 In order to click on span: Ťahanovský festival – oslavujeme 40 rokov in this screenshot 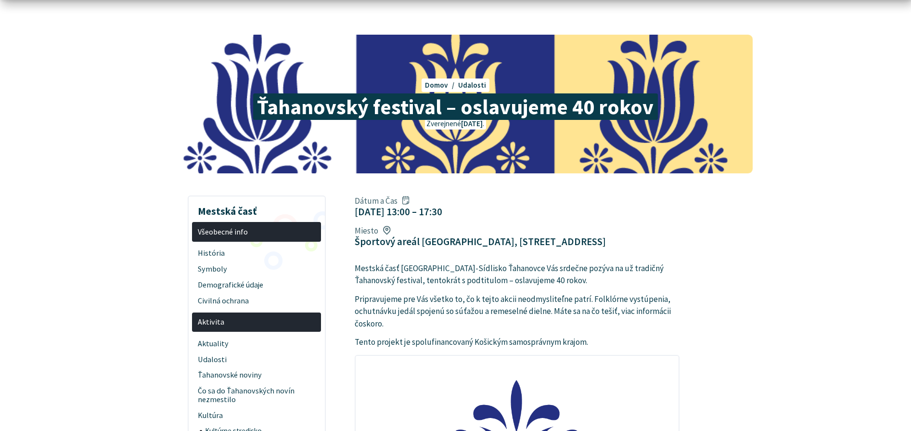, I will do `click(455, 106)`.